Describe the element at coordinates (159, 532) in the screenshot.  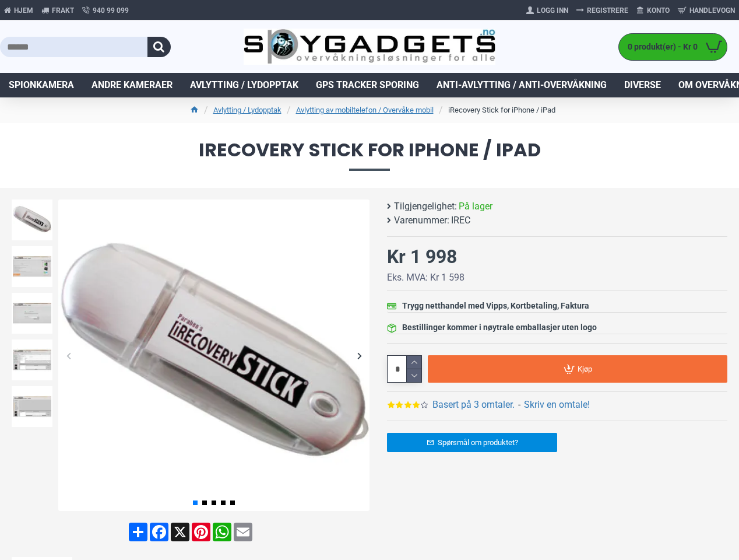
I see `a: Facebook` at that location.